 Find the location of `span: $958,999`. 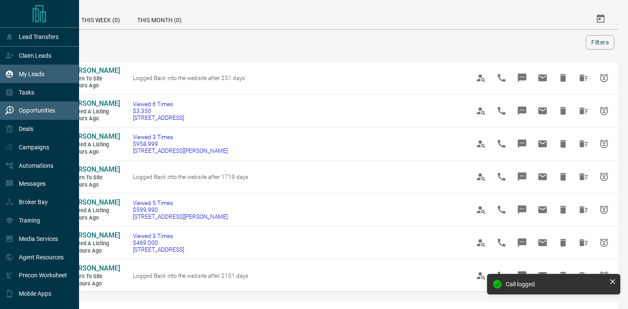

span: $958,999 is located at coordinates (180, 144).